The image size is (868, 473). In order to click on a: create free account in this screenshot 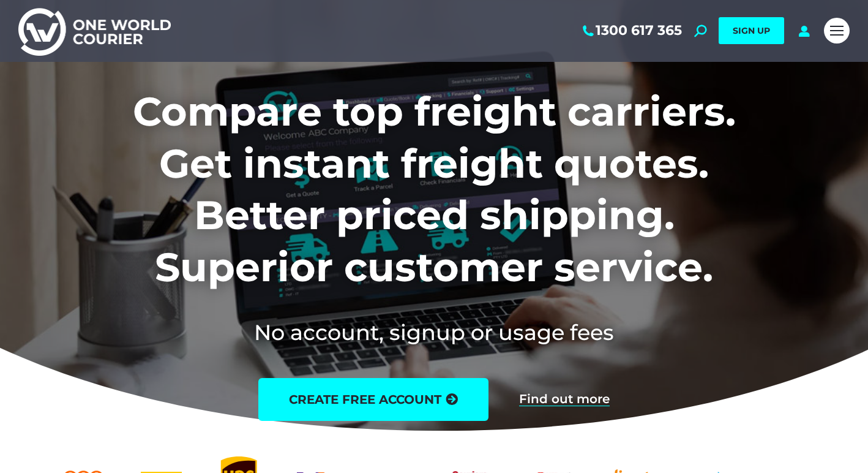, I will do `click(374, 399)`.